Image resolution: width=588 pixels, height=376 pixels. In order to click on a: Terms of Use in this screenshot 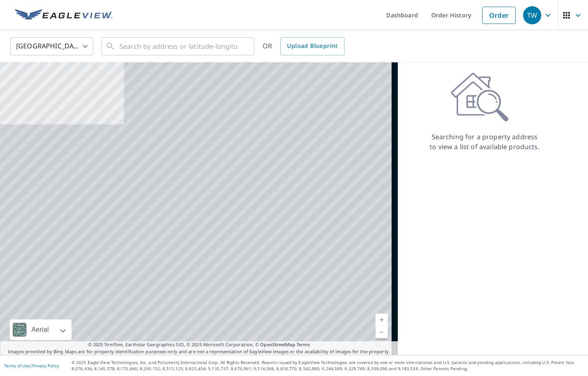, I will do `click(17, 365)`.